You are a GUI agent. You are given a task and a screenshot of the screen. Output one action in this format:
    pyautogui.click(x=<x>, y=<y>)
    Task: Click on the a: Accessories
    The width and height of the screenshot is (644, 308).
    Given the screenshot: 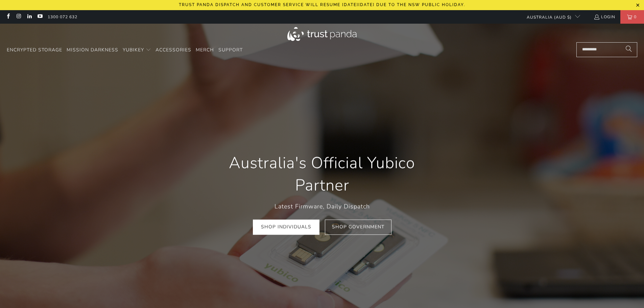 What is the action you would take?
    pyautogui.click(x=173, y=50)
    